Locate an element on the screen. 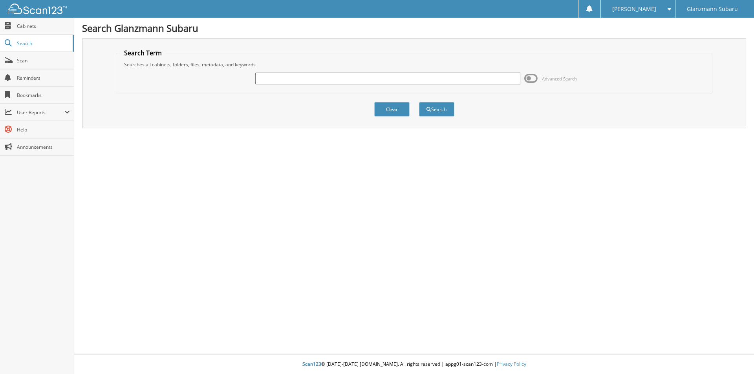 This screenshot has width=754, height=374. span: Help is located at coordinates (43, 130).